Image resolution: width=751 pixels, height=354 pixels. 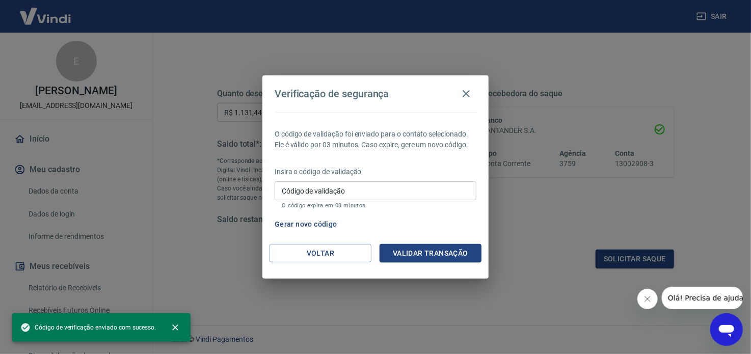 I want to click on button: Validar transação, so click(x=431, y=253).